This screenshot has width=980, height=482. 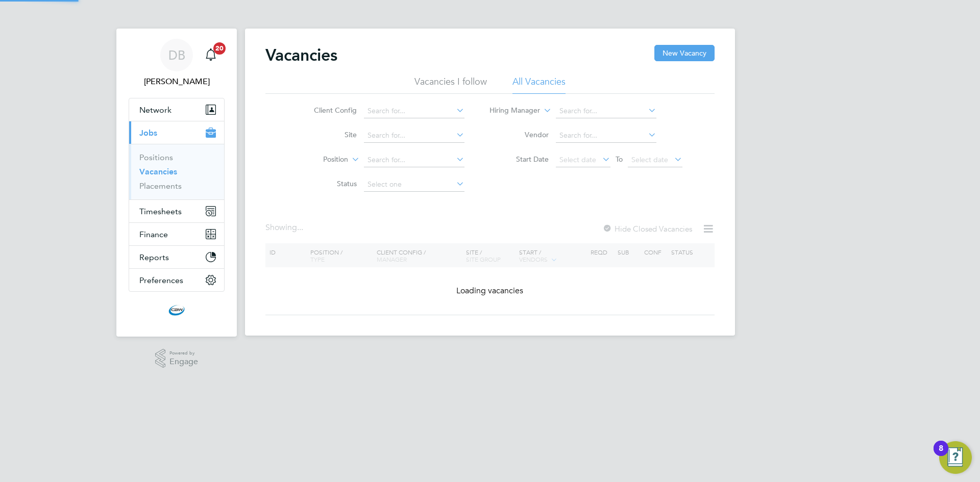 What do you see at coordinates (413, 185) in the screenshot?
I see `input: Select one` at bounding box center [413, 185].